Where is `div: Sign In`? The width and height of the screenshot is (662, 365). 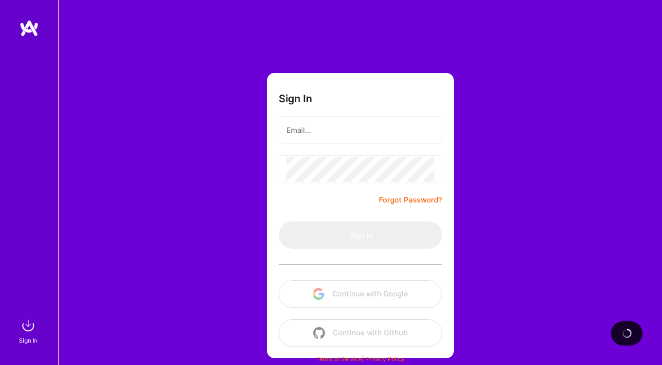 div: Sign In is located at coordinates (28, 340).